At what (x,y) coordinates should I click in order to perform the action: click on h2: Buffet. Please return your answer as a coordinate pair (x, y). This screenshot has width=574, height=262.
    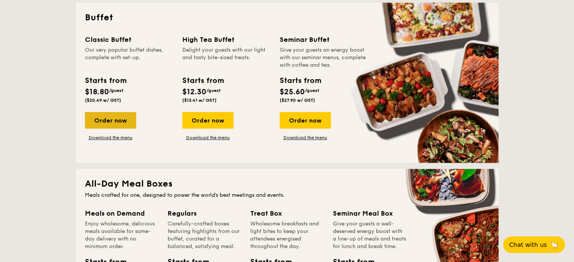
    Looking at the image, I should click on (287, 18).